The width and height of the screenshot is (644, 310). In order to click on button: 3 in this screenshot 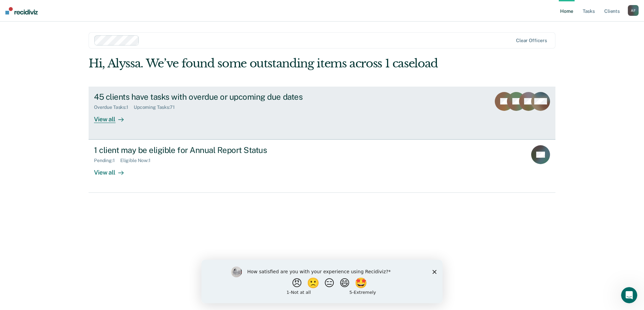, I will do `click(129, 23)`.